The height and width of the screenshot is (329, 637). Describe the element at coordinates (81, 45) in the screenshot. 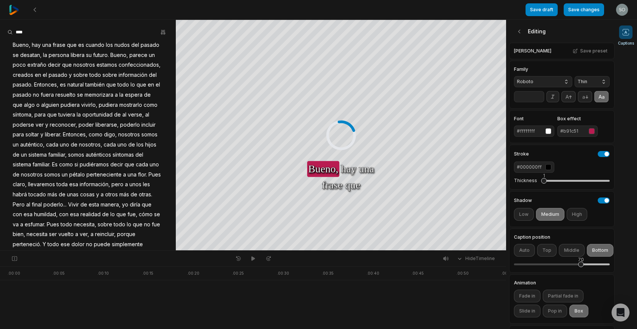

I see `span: es` at that location.